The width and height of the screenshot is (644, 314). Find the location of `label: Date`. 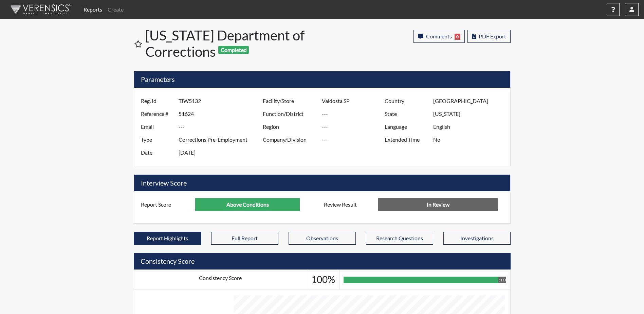

label: Date is located at coordinates (157, 153).